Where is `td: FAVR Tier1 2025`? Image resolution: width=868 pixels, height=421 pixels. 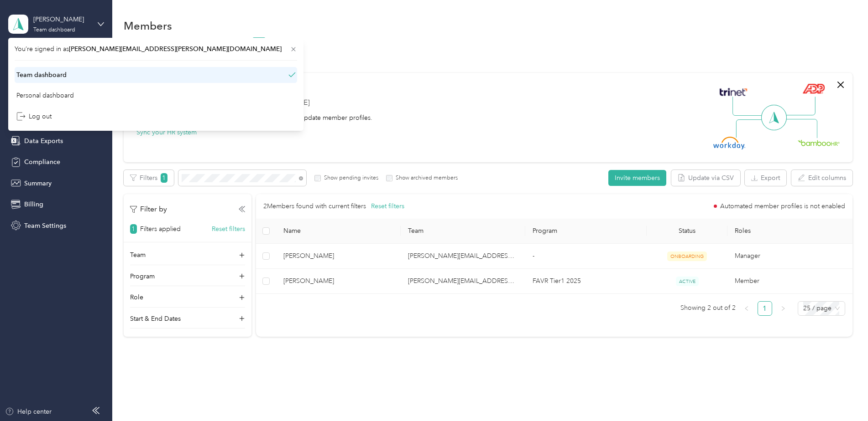
td: FAVR Tier1 2025 is located at coordinates (586, 281).